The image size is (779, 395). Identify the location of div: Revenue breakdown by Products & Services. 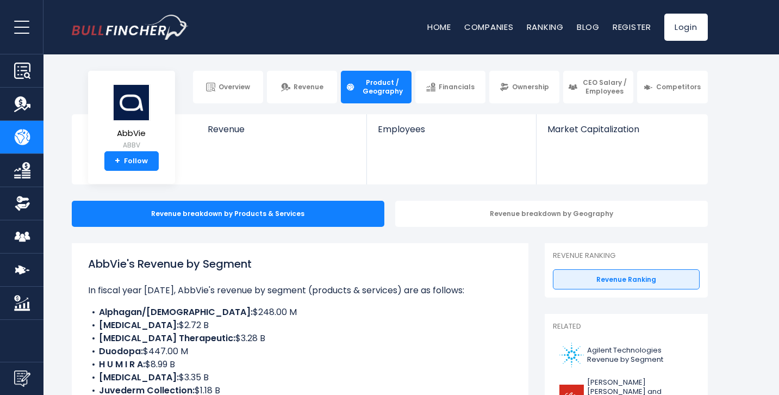
(228, 214).